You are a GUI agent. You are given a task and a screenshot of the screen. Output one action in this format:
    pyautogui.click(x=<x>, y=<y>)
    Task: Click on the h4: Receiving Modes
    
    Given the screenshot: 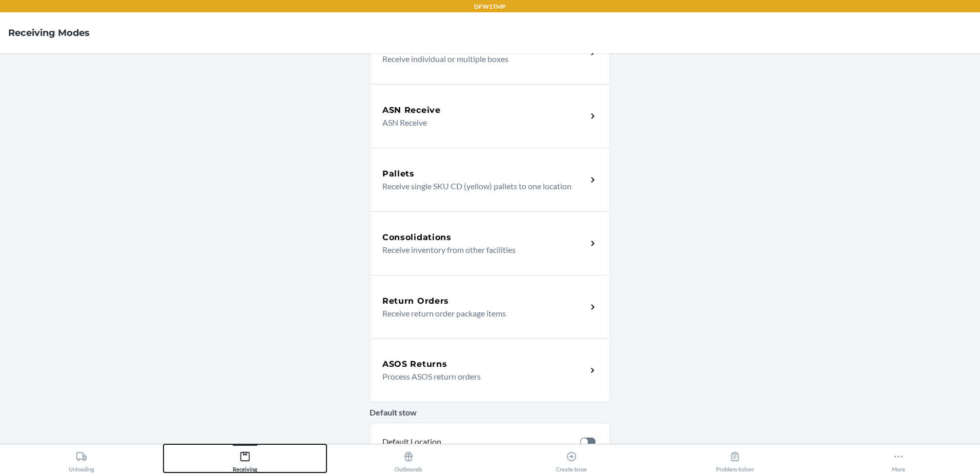 What is the action you would take?
    pyautogui.click(x=48, y=33)
    